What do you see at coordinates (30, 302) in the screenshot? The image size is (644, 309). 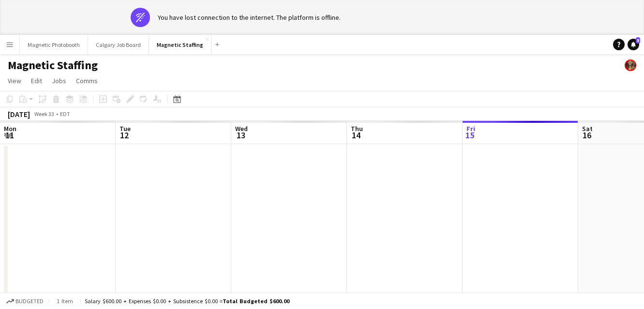 I see `span: Budgeted` at bounding box center [30, 302].